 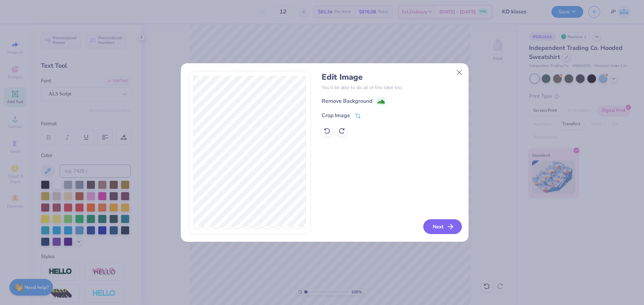 I want to click on div: Crop Image, so click(x=335, y=116).